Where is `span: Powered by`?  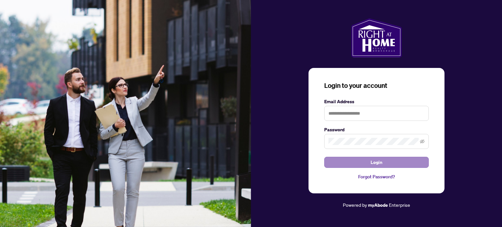
span: Powered by is located at coordinates (355, 205).